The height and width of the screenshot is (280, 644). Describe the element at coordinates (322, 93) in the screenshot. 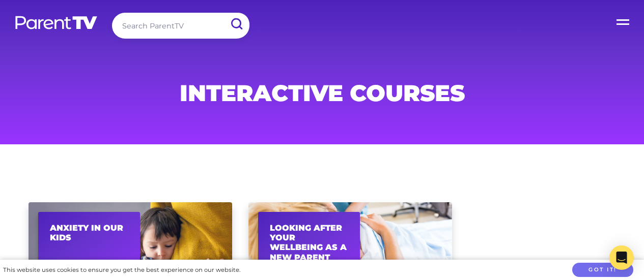

I see `h1: Interactive Courses` at that location.